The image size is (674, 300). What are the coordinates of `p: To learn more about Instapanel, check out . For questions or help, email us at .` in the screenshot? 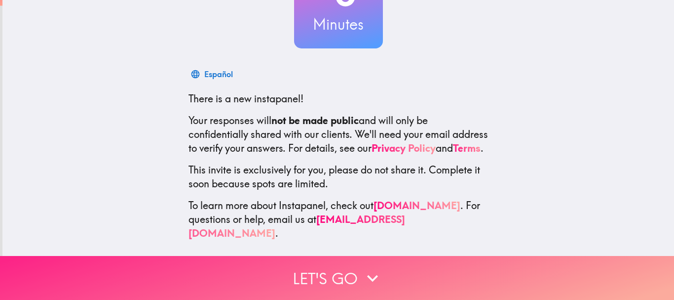 It's located at (339, 219).